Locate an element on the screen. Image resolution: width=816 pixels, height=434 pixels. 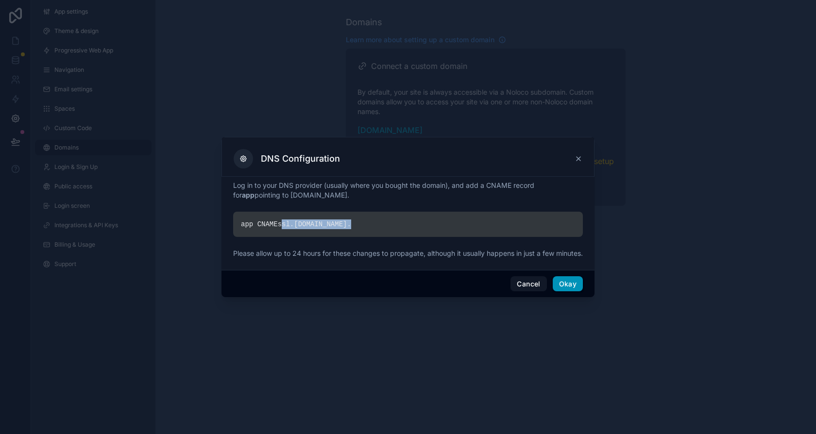
p: Log in to your DNS provider (usually where you bought the domain), and add a CNAME record for poi... is located at coordinates (408, 190).